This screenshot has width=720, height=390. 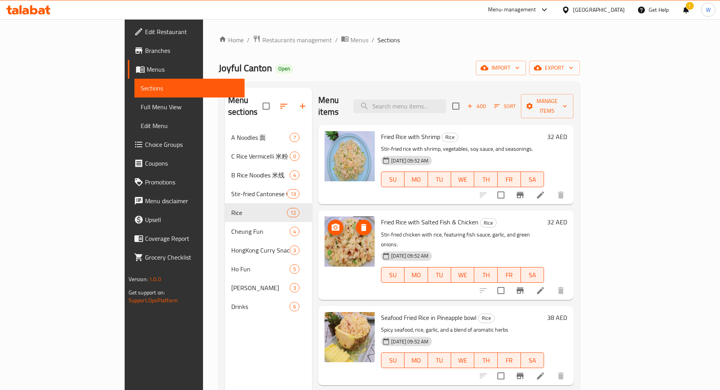 What do you see at coordinates (190, 126) in the screenshot?
I see `span: Edit Menu` at bounding box center [190, 126].